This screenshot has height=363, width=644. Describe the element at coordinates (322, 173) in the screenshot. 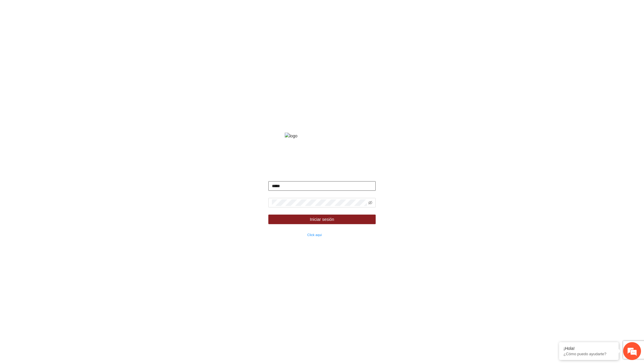

I see `strong: Bienvenido` at that location.